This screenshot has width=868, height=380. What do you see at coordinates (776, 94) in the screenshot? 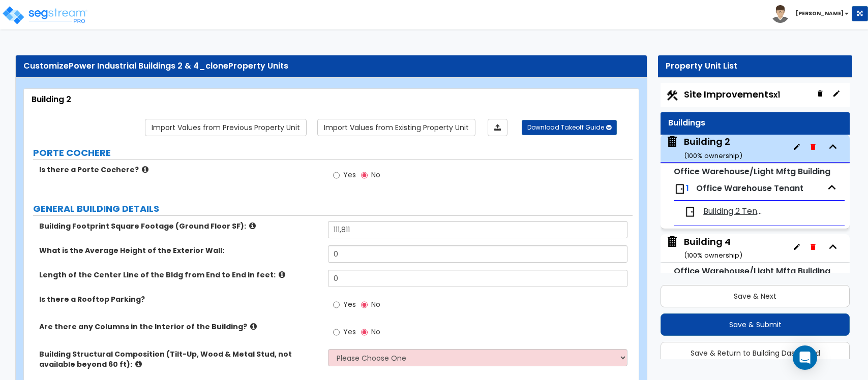
I see `small: x1` at bounding box center [776, 94].